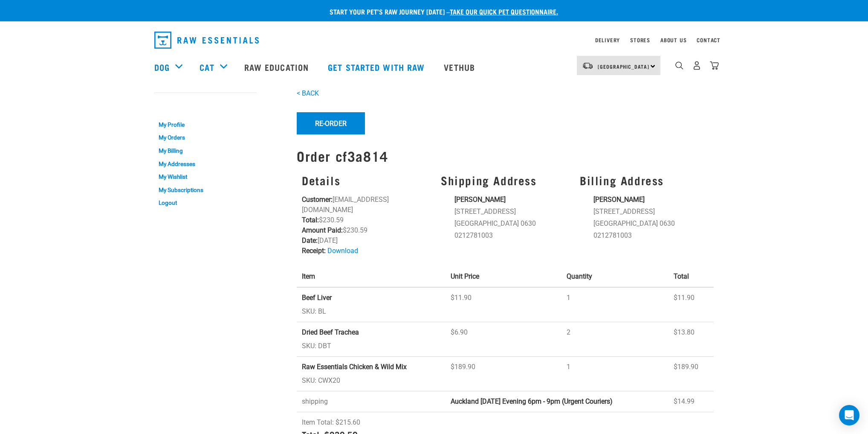 Image resolution: width=868 pixels, height=434 pixels. What do you see at coordinates (162, 67) in the screenshot?
I see `a: Dog` at bounding box center [162, 67].